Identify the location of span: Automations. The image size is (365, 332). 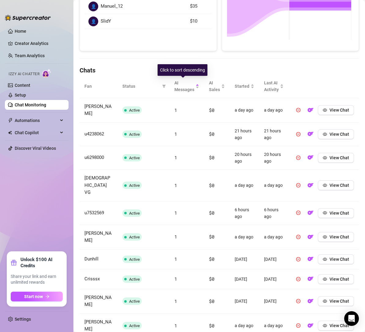
(36, 120).